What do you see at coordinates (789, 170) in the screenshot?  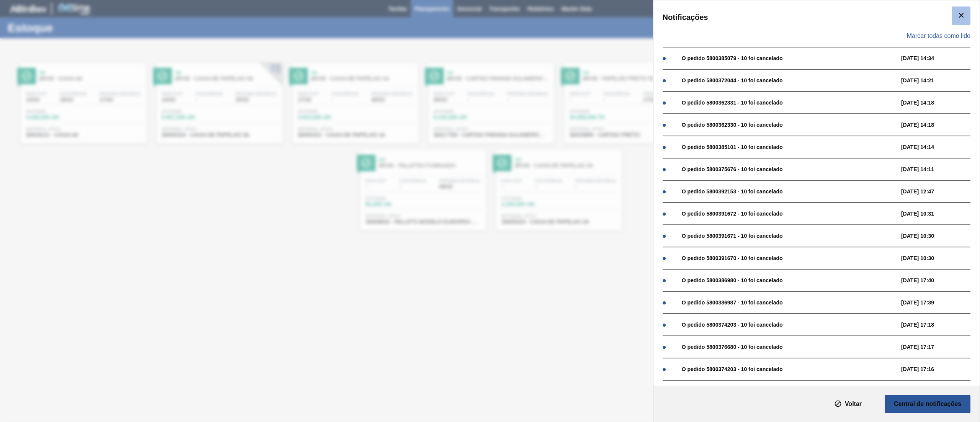 I see `div: O pedido 5800375676 - 10 foi cancelado` at bounding box center [789, 170].